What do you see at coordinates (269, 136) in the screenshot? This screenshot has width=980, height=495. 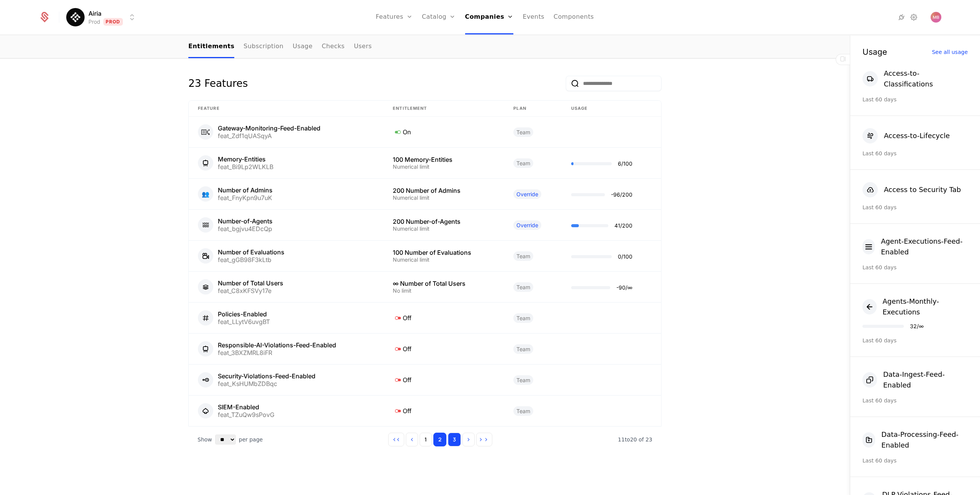 I see `div: feat_Zdf1qUASqyA` at bounding box center [269, 136].